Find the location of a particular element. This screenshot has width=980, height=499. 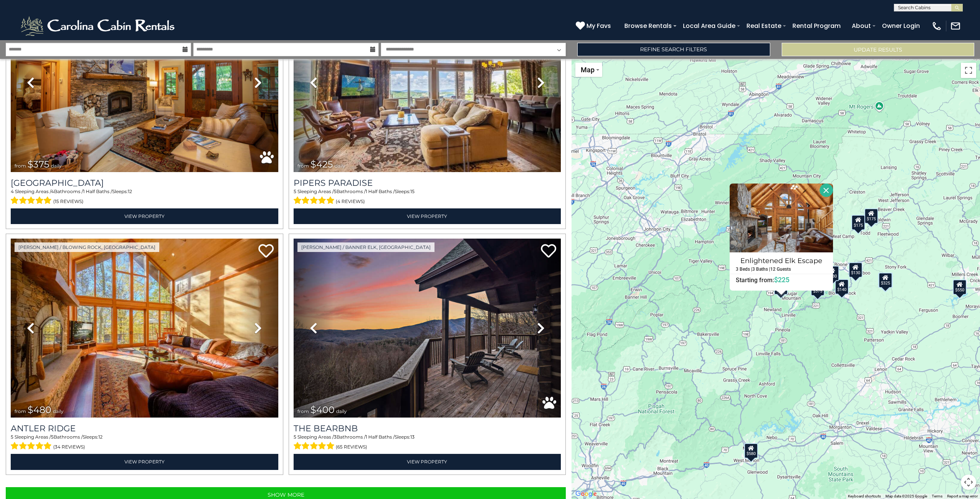

a: Refine Search Filters is located at coordinates (673, 49).